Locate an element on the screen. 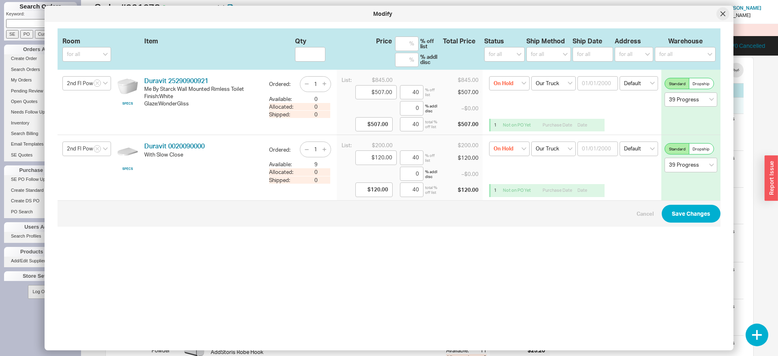 This screenshot has width=778, height=356. div: $200.00 is located at coordinates (459, 145).